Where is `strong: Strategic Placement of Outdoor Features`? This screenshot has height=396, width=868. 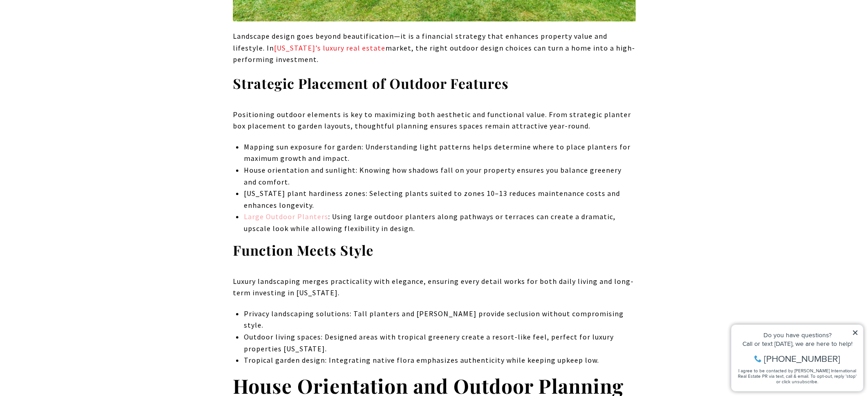 strong: Strategic Placement of Outdoor Features is located at coordinates (371, 84).